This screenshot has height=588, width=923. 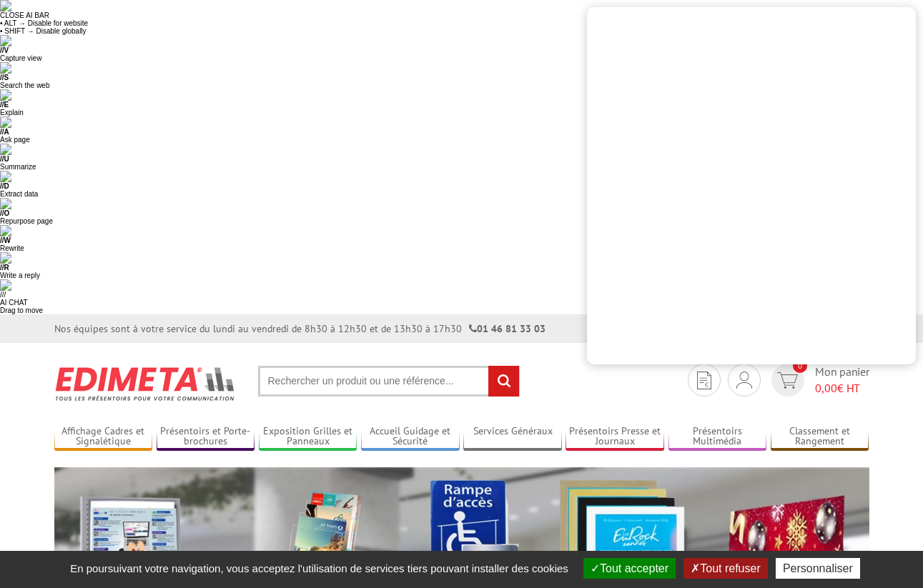 What do you see at coordinates (513, 437) in the screenshot?
I see `a: Services Généraux` at bounding box center [513, 437].